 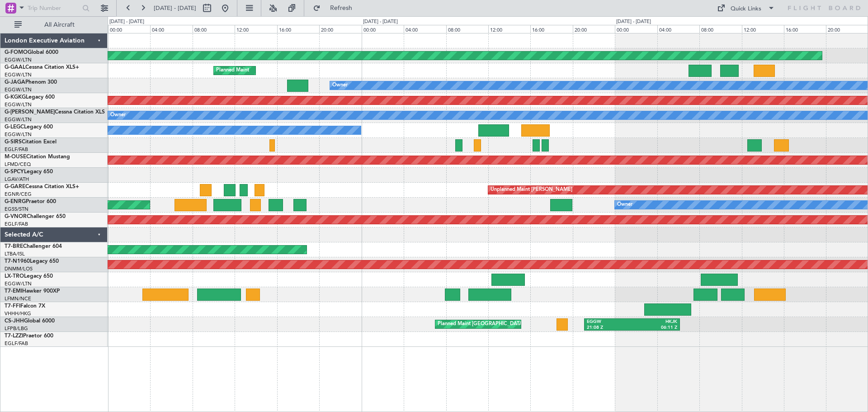 What do you see at coordinates (15, 254) in the screenshot?
I see `a: LTBA/ISL` at bounding box center [15, 254].